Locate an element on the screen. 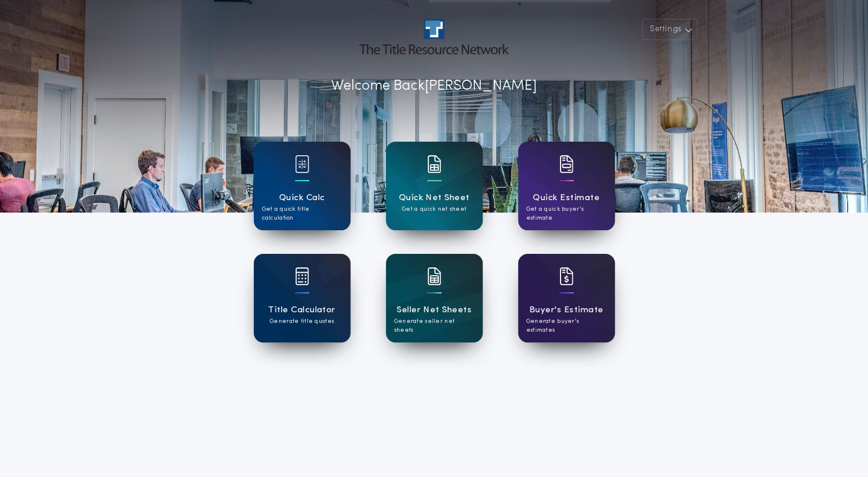 The height and width of the screenshot is (477, 868). h1: Quick Net Sheet is located at coordinates (434, 198).